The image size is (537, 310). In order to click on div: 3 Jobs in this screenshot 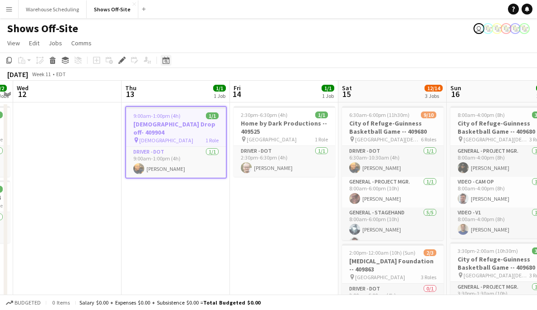, I will do `click(434, 96)`.